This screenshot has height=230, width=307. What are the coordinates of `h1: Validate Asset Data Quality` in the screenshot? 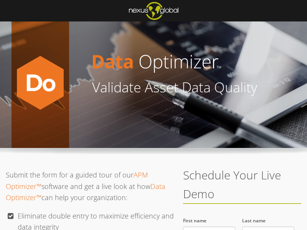 It's located at (166, 87).